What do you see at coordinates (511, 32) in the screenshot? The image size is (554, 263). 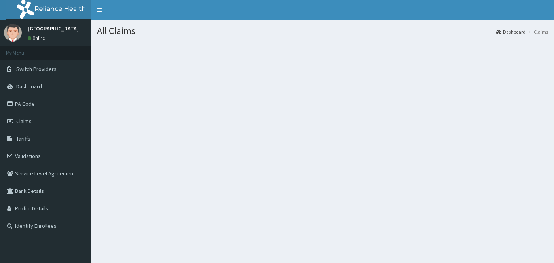 I see `a: Dashboard` at bounding box center [511, 32].